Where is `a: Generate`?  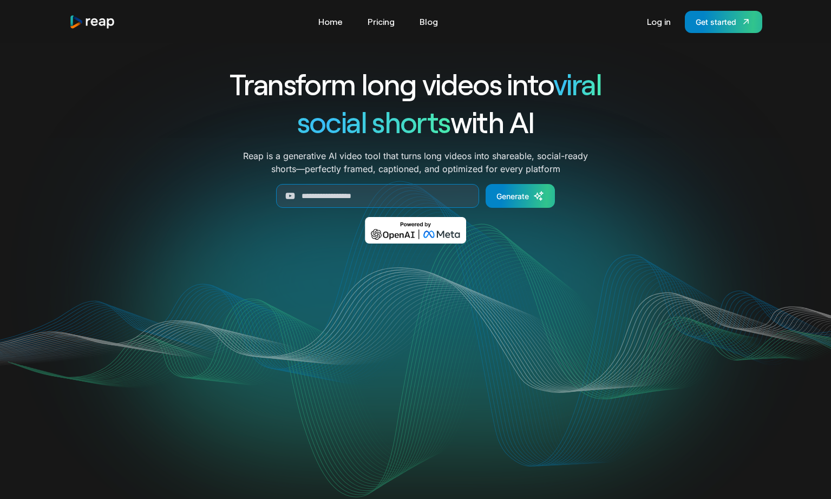
a: Generate is located at coordinates (520, 196).